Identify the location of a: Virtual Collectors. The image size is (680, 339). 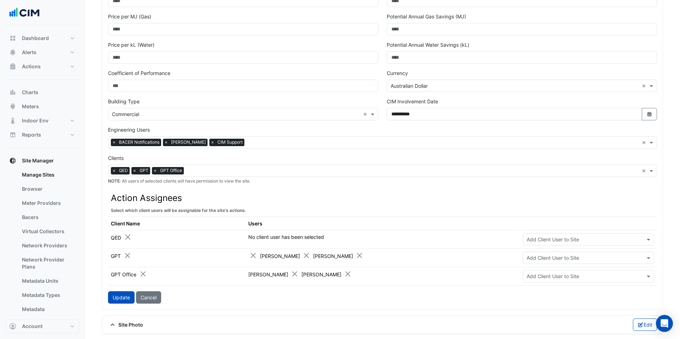
(48, 232).